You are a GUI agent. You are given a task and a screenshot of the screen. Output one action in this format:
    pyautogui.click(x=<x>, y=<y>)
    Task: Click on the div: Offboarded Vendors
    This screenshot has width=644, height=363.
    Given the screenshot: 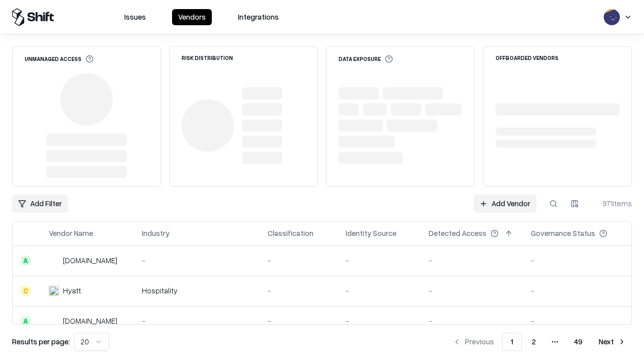 What is the action you would take?
    pyautogui.click(x=527, y=57)
    